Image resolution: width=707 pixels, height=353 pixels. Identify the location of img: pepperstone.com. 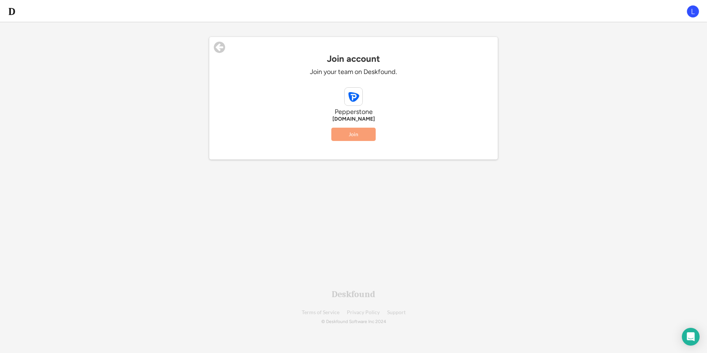
(353, 96).